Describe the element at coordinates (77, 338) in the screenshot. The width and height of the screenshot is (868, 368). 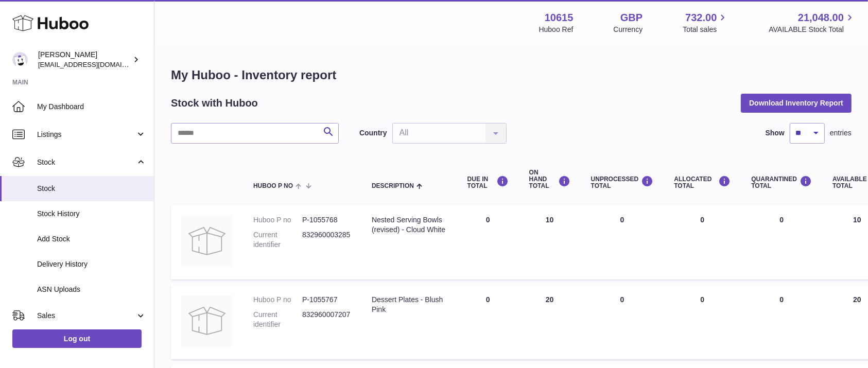
I see `a: Log out` at that location.